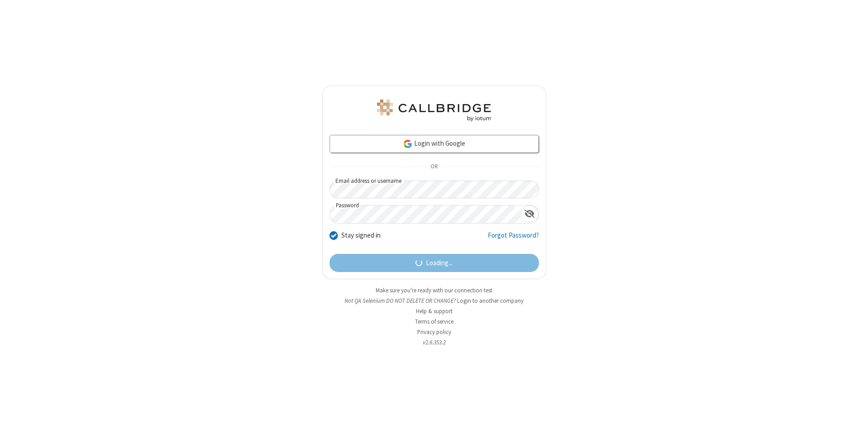 The image size is (868, 439). Describe the element at coordinates (434, 111) in the screenshot. I see `img: QA Selenium DO NOT DELETE OR CHANGE` at that location.